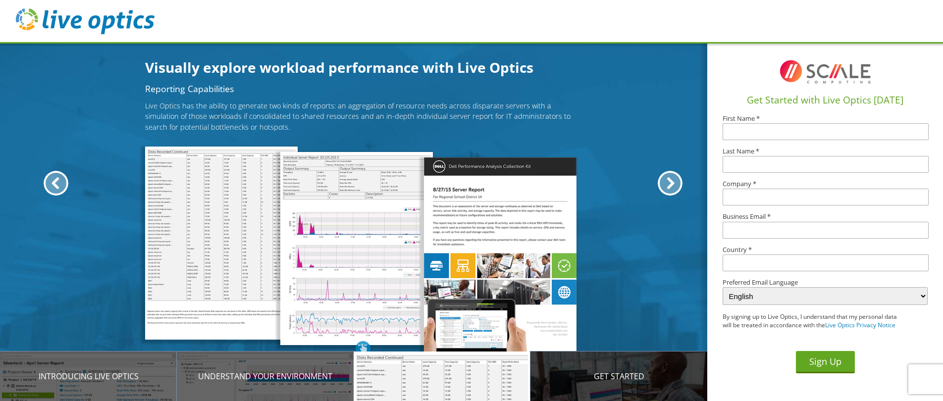  What do you see at coordinates (363, 89) in the screenshot?
I see `h2: Reporting Capabilities` at bounding box center [363, 89].